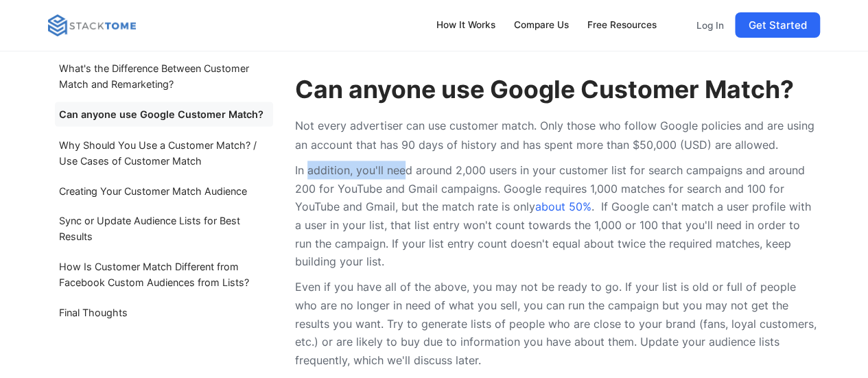  What do you see at coordinates (709, 25) in the screenshot?
I see `a: Log In` at bounding box center [709, 25].